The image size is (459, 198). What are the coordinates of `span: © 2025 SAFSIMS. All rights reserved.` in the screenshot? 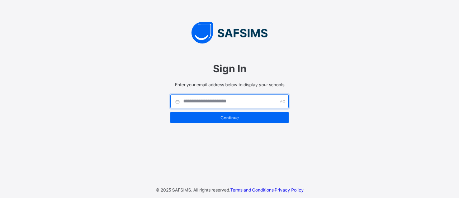 It's located at (193, 190).